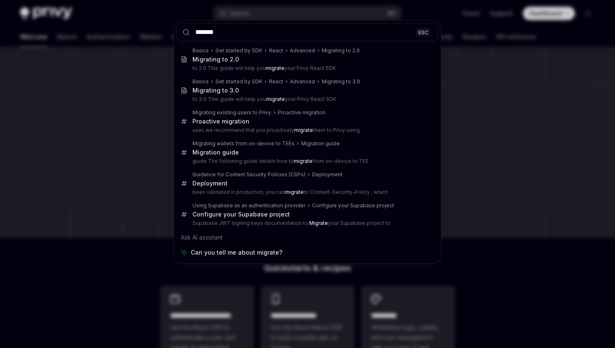 The height and width of the screenshot is (348, 615). What do you see at coordinates (307, 99) in the screenshot?
I see `p: to 3.0 This guide will help you your Privy React SDK` at bounding box center [307, 99].